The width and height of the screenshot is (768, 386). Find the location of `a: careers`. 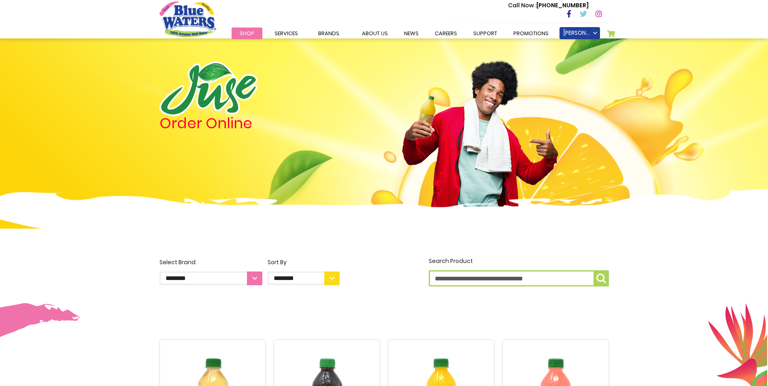

a: careers is located at coordinates (446, 33).